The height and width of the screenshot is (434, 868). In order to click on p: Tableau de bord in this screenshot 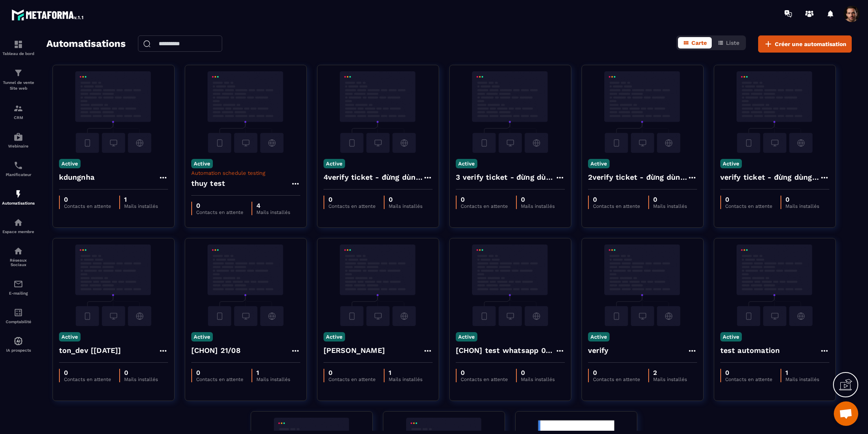, I will do `click(18, 53)`.